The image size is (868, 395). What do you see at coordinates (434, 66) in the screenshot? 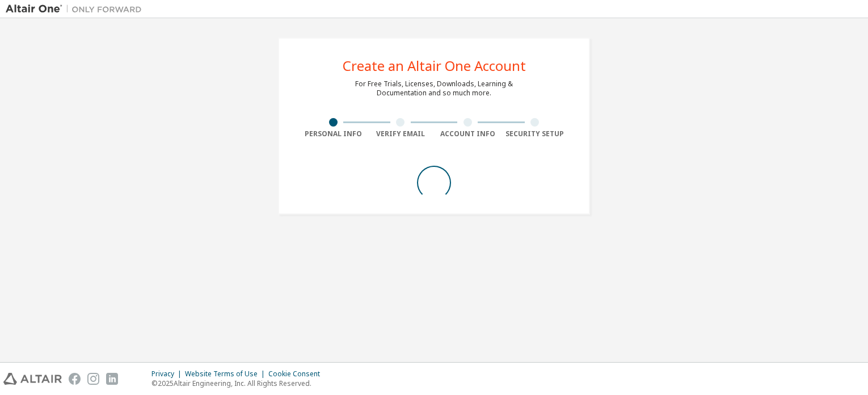
I see `div: Create an Altair One Account` at bounding box center [434, 66].